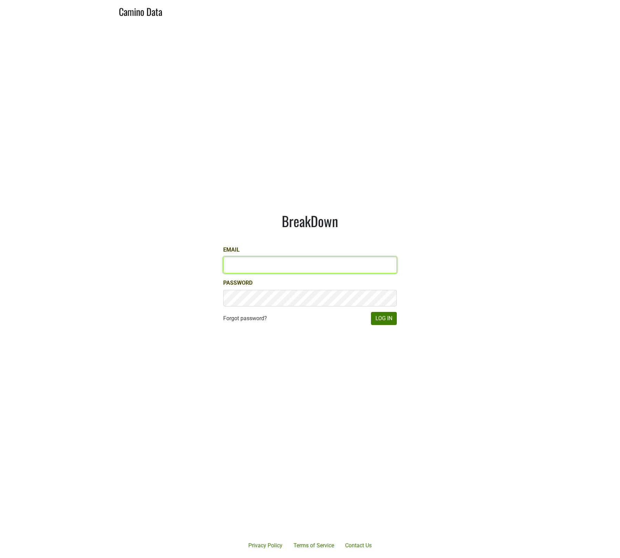  What do you see at coordinates (310, 221) in the screenshot?
I see `h1: BreakDown` at bounding box center [310, 221].